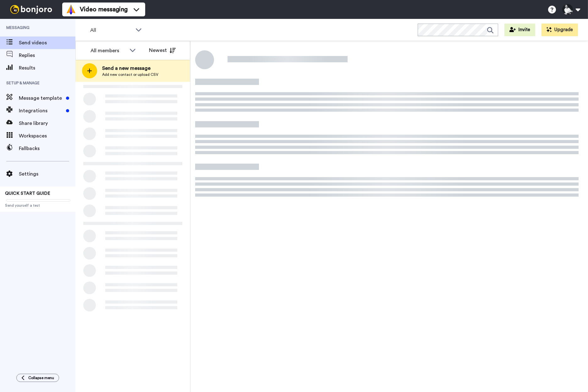  What do you see at coordinates (560, 30) in the screenshot?
I see `button: Upgrade` at bounding box center [560, 30].